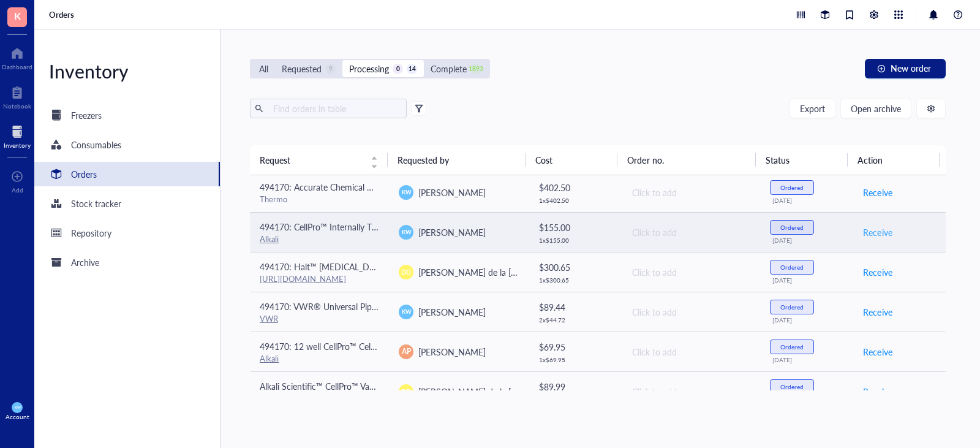  I want to click on div: $ 155.00, so click(574, 228).